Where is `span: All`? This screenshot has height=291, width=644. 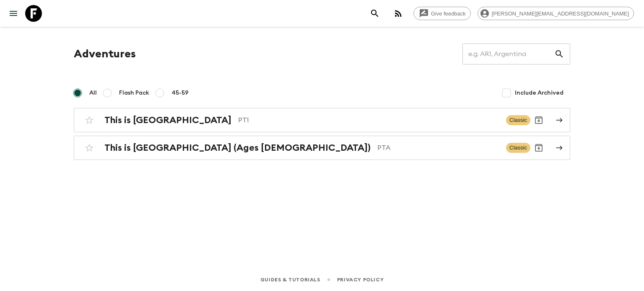 span: All is located at coordinates (93, 93).